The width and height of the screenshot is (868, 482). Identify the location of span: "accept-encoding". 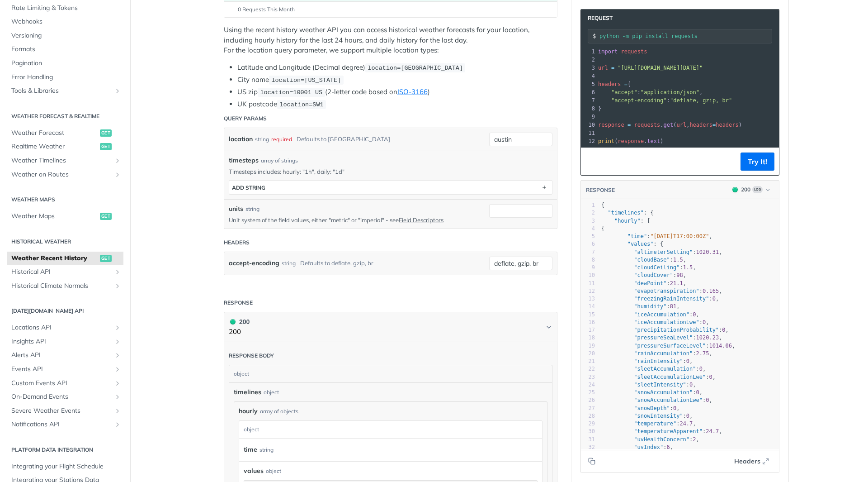
(639, 100).